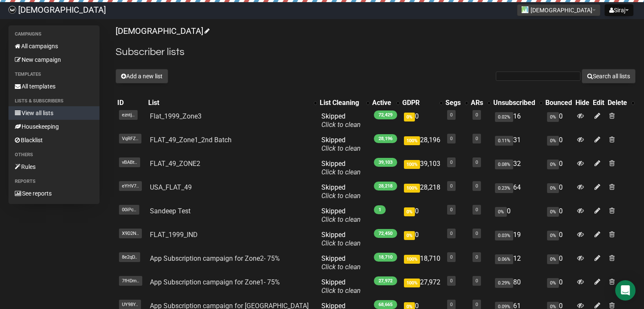 The image size is (644, 309). What do you see at coordinates (54, 127) in the screenshot?
I see `a: Housekeeping` at bounding box center [54, 127].